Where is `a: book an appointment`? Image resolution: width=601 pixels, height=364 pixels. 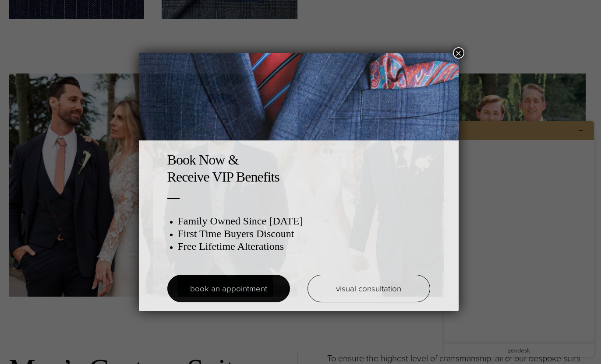 a: book an appointment is located at coordinates (229, 288).